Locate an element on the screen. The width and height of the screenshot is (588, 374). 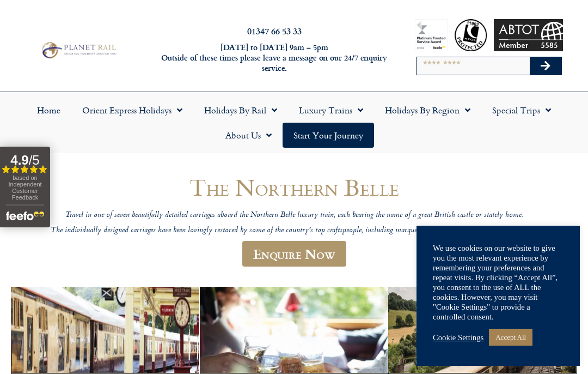
img: Planet Rail Train Holidays Logo is located at coordinates (78, 50).